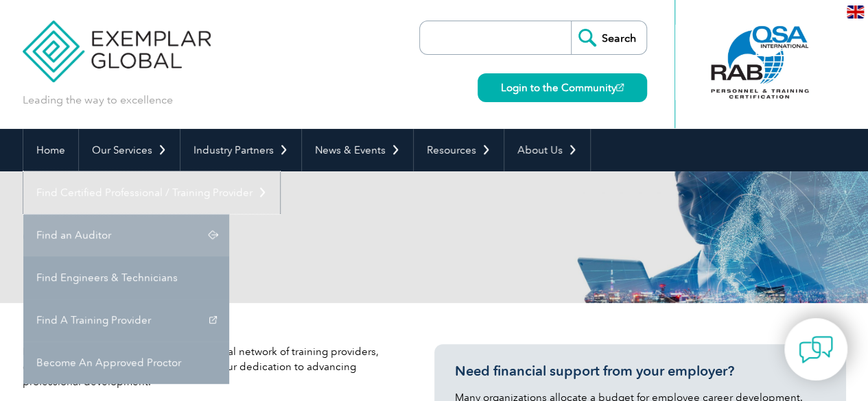 The image size is (868, 401). Describe the element at coordinates (129, 150) in the screenshot. I see `a: Our Services` at that location.